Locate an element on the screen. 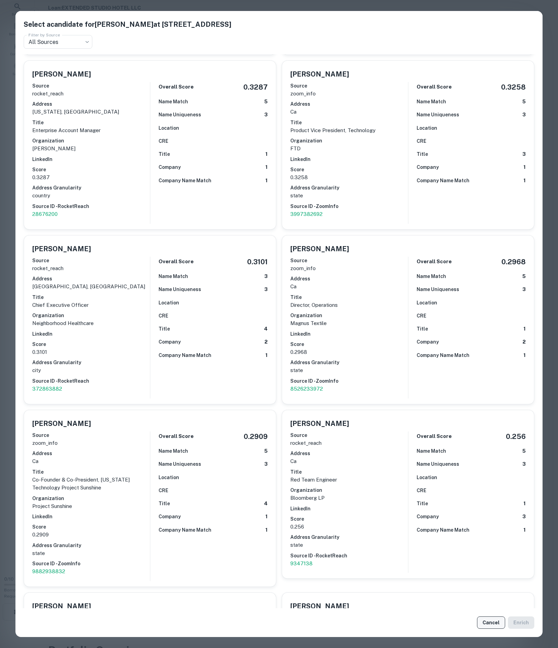 The width and height of the screenshot is (558, 648). label: Filter by Source is located at coordinates (44, 35).